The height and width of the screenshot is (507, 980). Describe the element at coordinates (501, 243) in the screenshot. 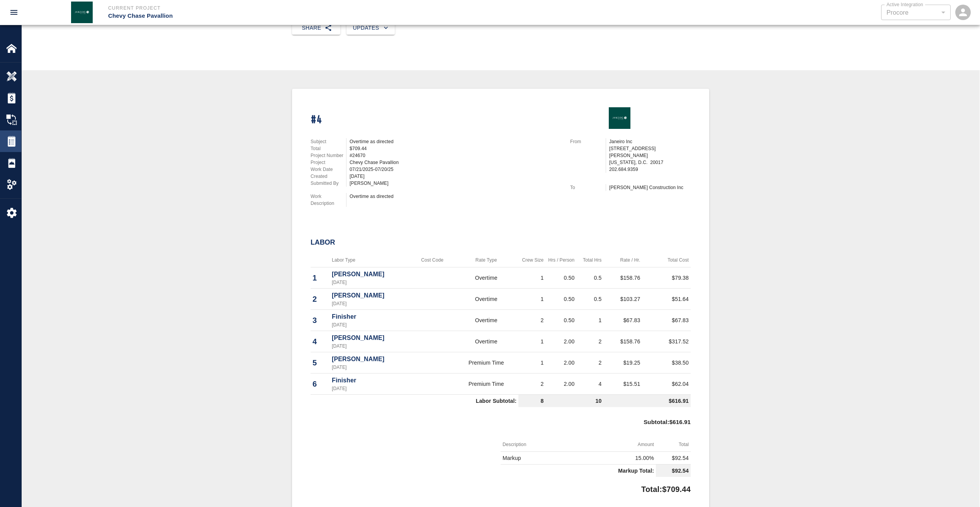

I see `h2: Labor` at that location.